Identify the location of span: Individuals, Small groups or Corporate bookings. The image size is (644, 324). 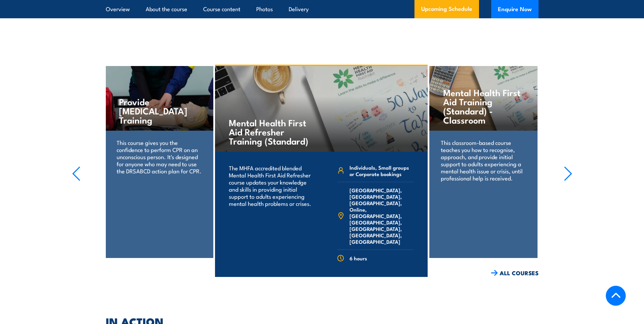
(382, 170).